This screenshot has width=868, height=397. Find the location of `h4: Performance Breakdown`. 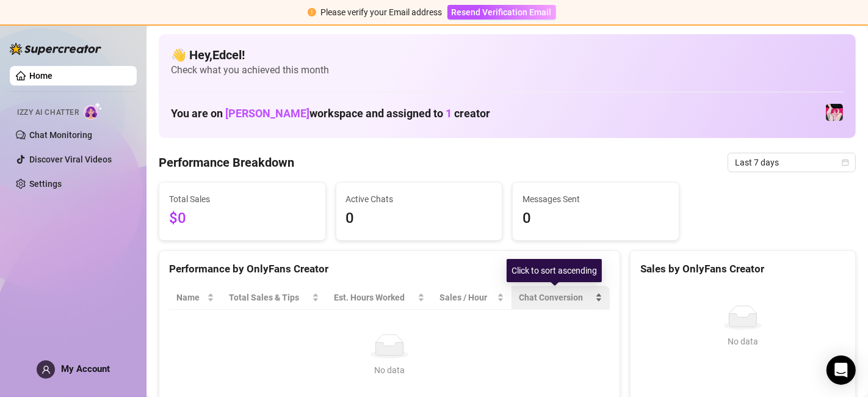

h4: Performance Breakdown is located at coordinates (226, 162).